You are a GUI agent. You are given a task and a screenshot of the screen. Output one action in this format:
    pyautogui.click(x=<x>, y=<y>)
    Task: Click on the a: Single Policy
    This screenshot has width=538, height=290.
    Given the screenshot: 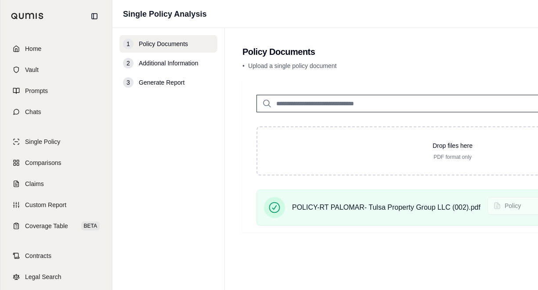 What is the action you would take?
    pyautogui.click(x=56, y=142)
    